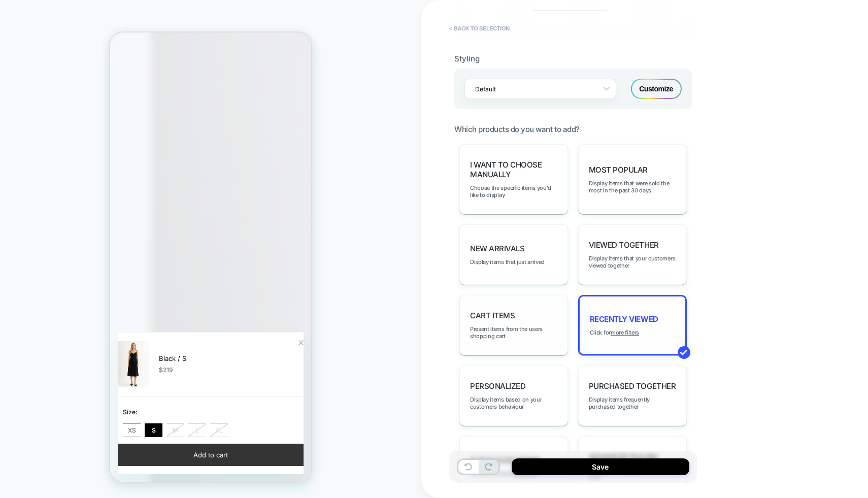 This screenshot has width=868, height=498. What do you see at coordinates (517, 129) in the screenshot?
I see `span: Which products do you want to add?` at bounding box center [517, 129].